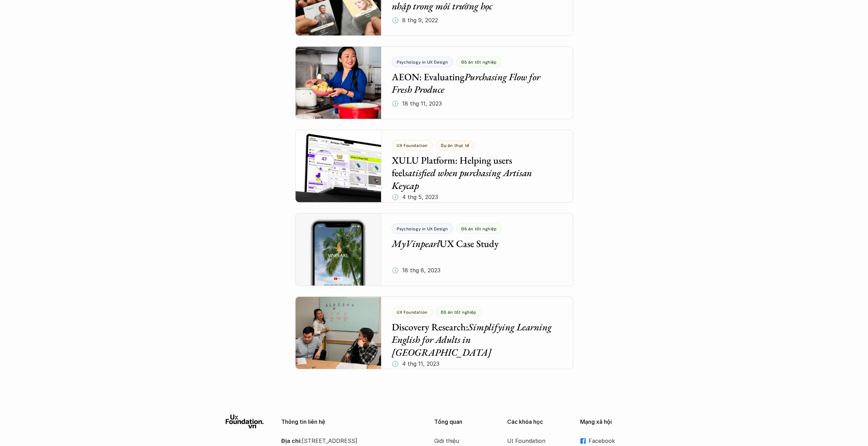 This screenshot has width=868, height=446. What do you see at coordinates (434, 333) in the screenshot?
I see `a: UX FoundationĐồ án tốt nghiệpDiscovery Research:Simplifying Learning English for Adults in [GEOGR...` at bounding box center [434, 333].